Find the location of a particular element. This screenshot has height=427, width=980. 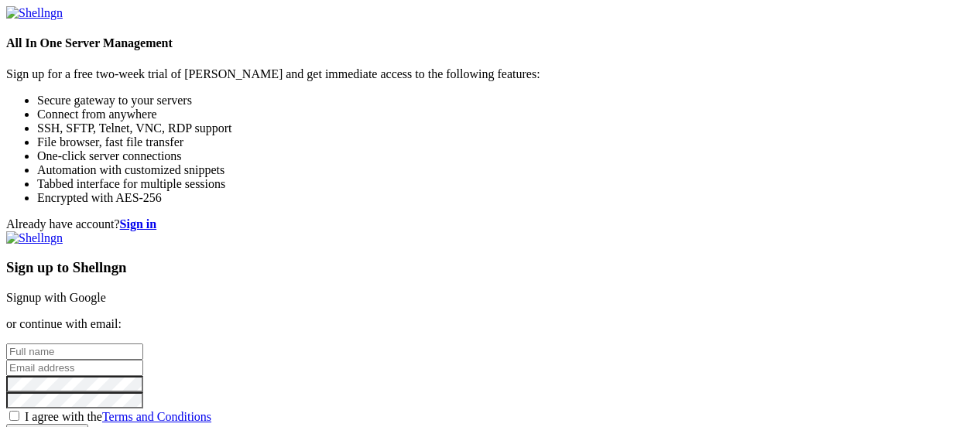

li: One-click server connections is located at coordinates (505, 156).